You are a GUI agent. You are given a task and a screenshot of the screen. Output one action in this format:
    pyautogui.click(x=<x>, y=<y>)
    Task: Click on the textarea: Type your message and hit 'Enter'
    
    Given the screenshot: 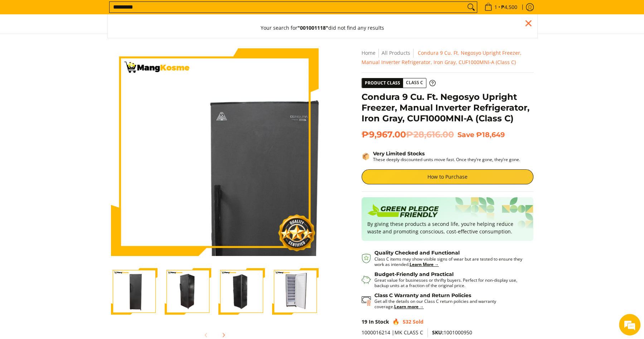 What is the action you would take?
    pyautogui.click(x=70, y=208)
    